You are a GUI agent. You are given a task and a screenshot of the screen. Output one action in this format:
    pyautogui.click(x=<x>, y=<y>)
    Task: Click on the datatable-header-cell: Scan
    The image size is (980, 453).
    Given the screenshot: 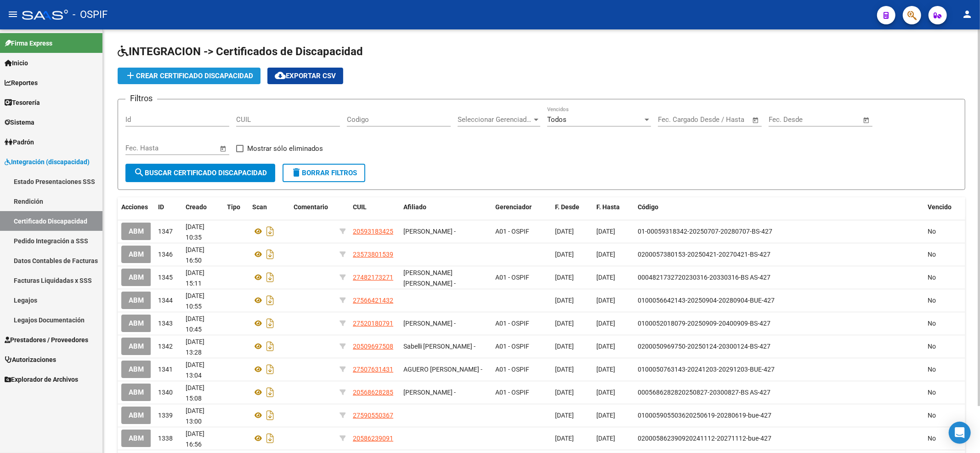 What is the action you would take?
    pyautogui.click(x=269, y=207)
    